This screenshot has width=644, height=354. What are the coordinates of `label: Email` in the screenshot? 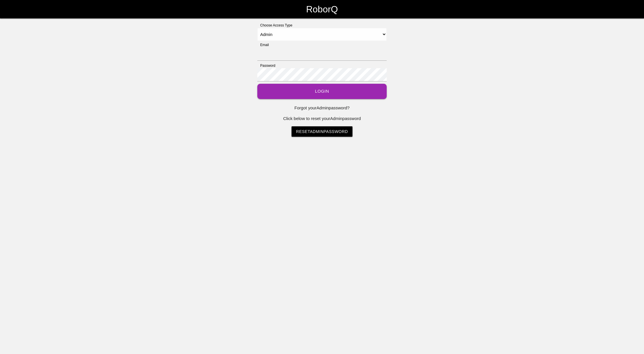 It's located at (263, 45).